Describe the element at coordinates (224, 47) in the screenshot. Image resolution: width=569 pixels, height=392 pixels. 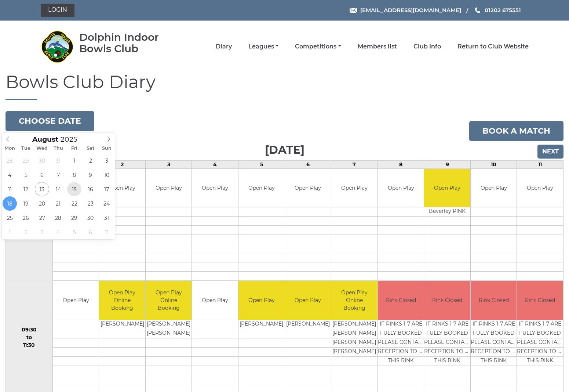
I see `a: Diary` at that location.